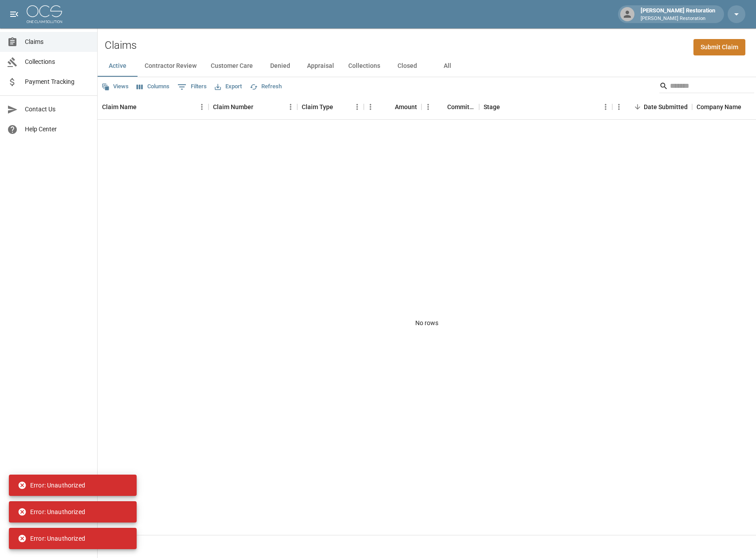 This screenshot has height=558, width=756. What do you see at coordinates (192, 87) in the screenshot?
I see `button: Show filters` at bounding box center [192, 87].